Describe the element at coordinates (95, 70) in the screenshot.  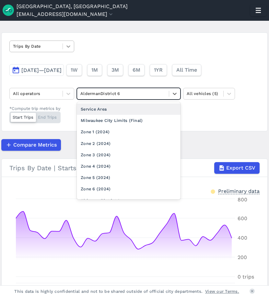
I see `span: 1M` at that location.